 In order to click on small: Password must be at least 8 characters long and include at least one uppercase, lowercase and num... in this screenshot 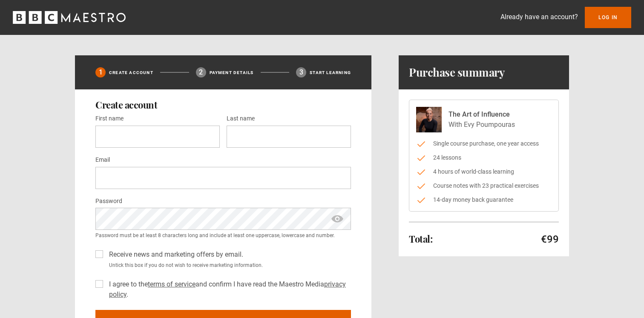, I will do `click(224, 235)`.